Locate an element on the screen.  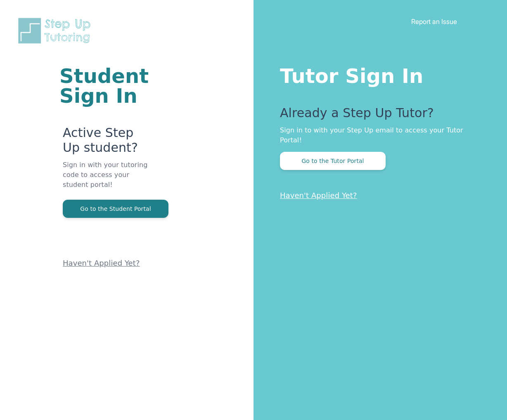
img: Step Up Tutoring horizontal logo is located at coordinates (57, 30).